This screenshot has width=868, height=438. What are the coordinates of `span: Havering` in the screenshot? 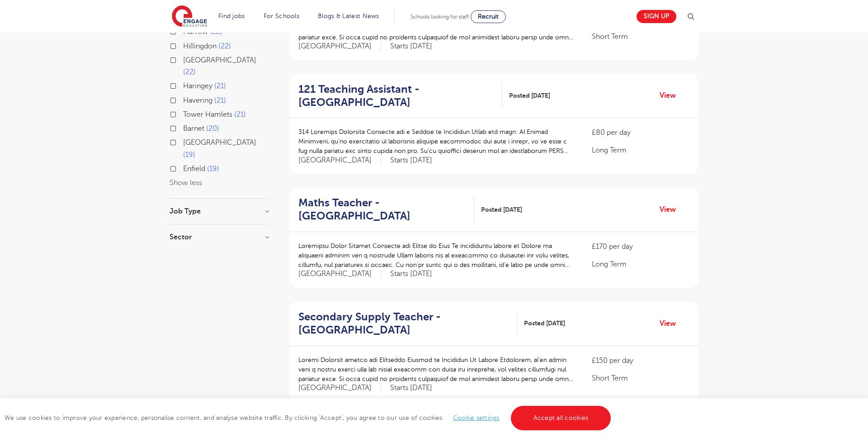 It's located at (198, 100).